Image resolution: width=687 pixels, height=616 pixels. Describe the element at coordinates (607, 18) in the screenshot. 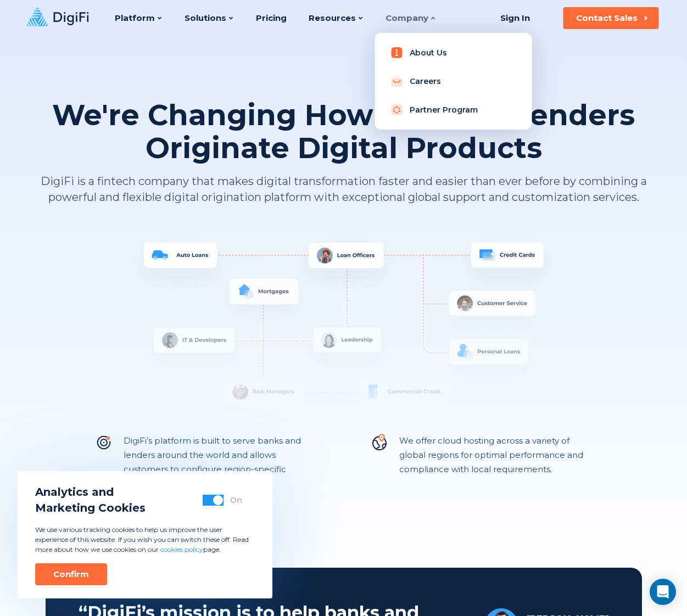

I see `div: Contact Sales` at that location.